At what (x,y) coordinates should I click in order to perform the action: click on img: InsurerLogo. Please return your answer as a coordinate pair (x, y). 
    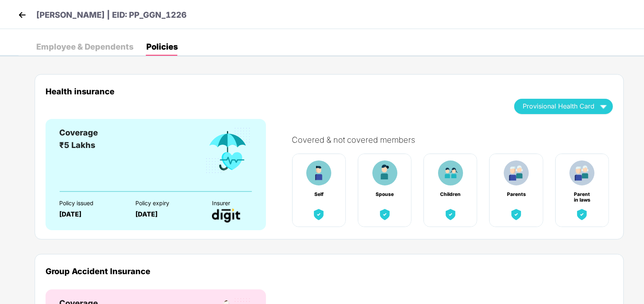
    Looking at the image, I should click on (226, 215).